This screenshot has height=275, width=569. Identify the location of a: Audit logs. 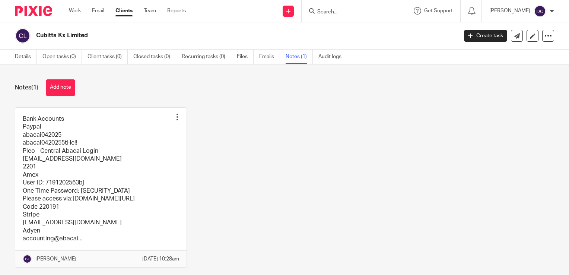
(332, 57).